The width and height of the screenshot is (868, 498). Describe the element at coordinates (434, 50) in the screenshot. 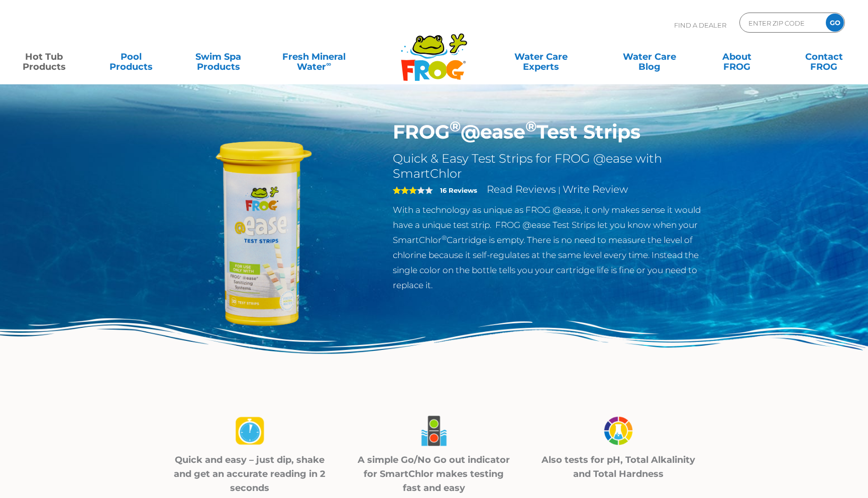

I see `img: Frog Products Logo` at that location.